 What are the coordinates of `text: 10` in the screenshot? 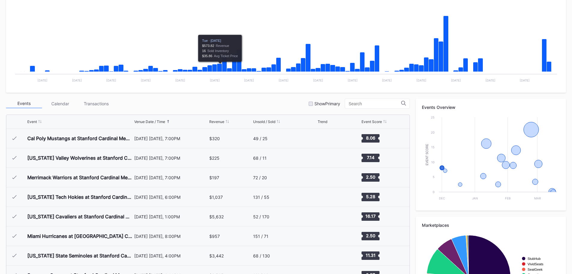 It's located at (433, 162).